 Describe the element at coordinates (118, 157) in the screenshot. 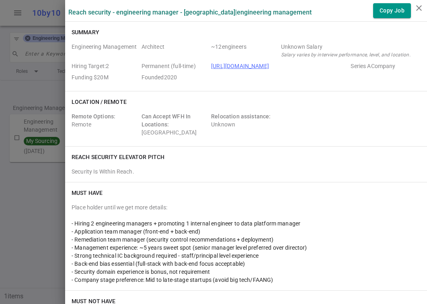

I see `h6: Reach Security elevator pitch` at that location.